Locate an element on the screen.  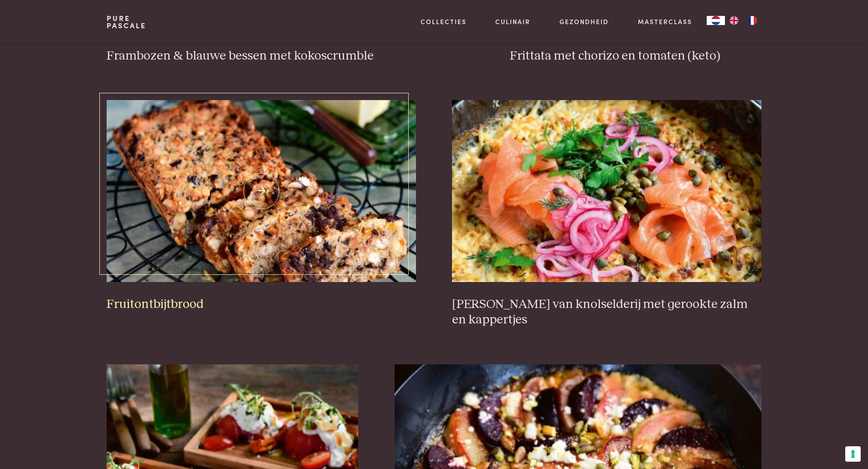
h3: Fruitontbijtbrood is located at coordinates (261, 305).